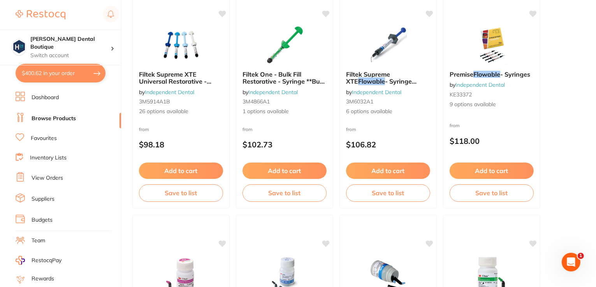  I want to click on span: 1 options available, so click(285, 112).